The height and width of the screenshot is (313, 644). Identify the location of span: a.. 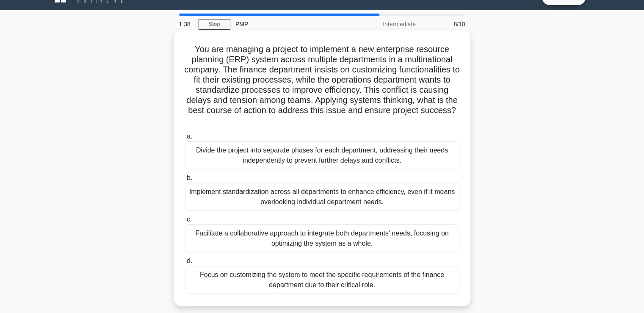
(189, 136).